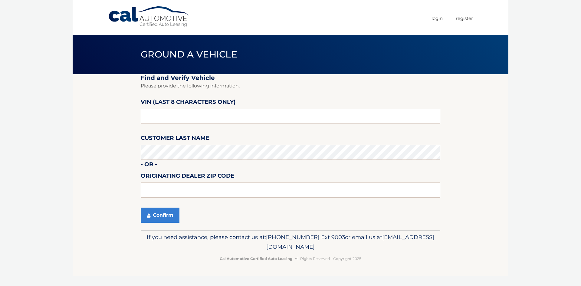  I want to click on span: Ground a Vehicle, so click(189, 54).